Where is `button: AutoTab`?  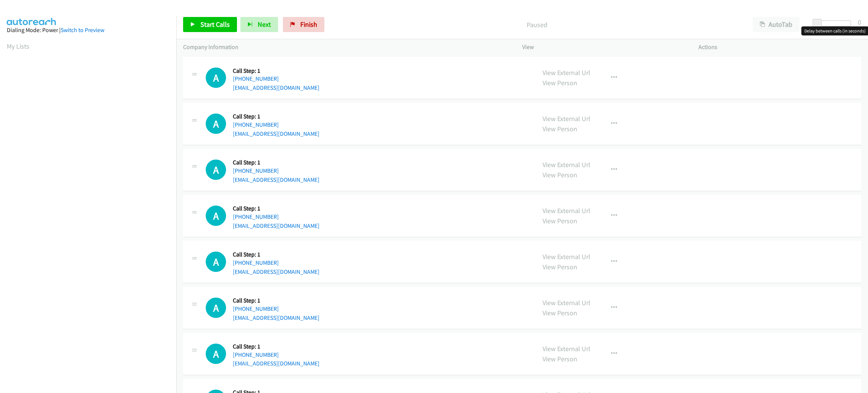
button: AutoTab is located at coordinates (776, 25).